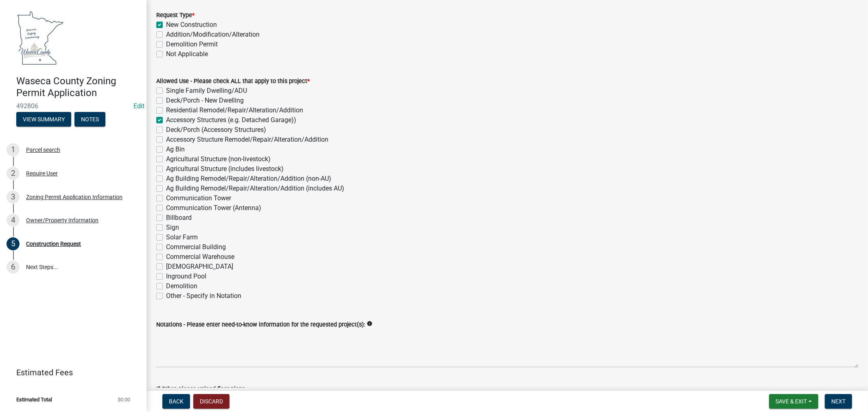  I want to click on div: Require User, so click(42, 174).